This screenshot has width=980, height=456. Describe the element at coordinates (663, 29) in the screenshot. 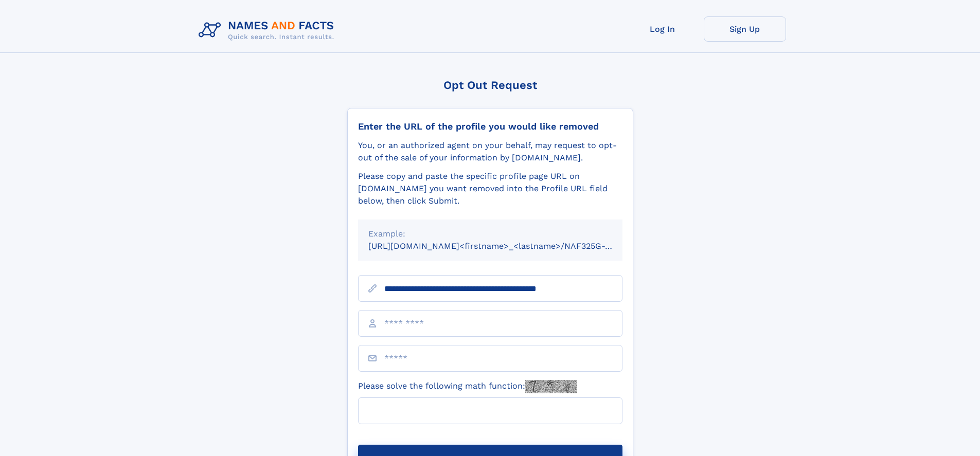

I see `a: Log In` at that location.